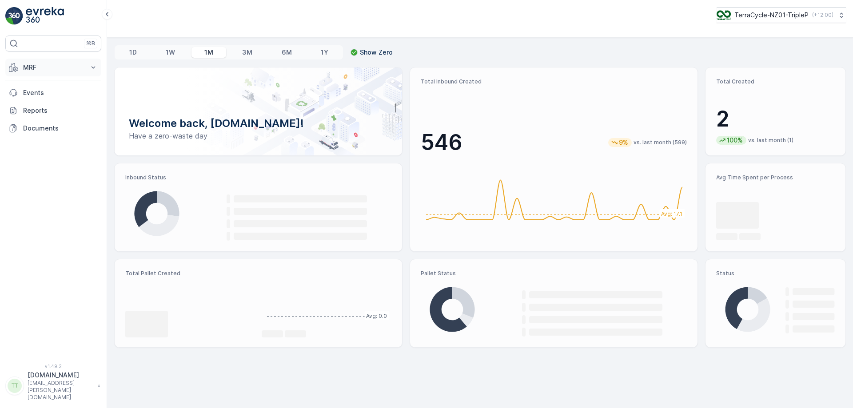  Describe the element at coordinates (623, 143) in the screenshot. I see `p: 9%` at that location.